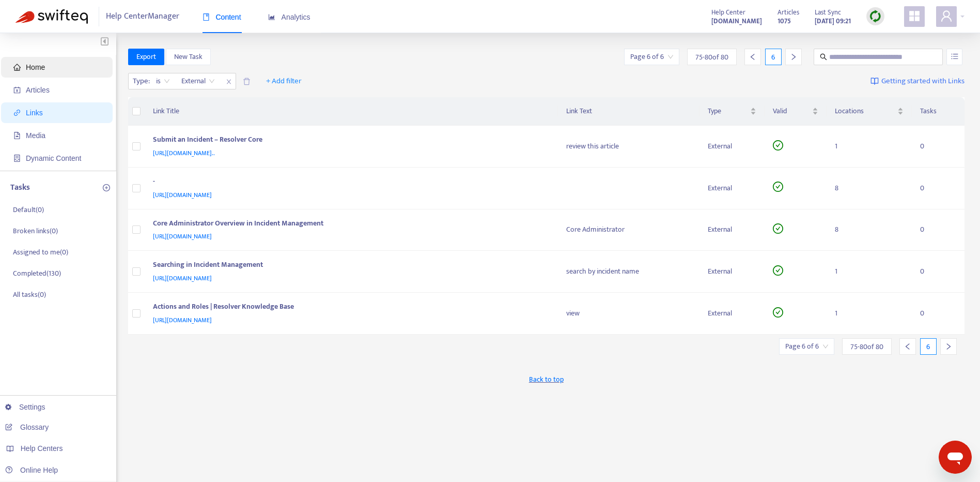 This screenshot has height=482, width=980. What do you see at coordinates (869, 188) in the screenshot?
I see `td: 8` at bounding box center [869, 188].